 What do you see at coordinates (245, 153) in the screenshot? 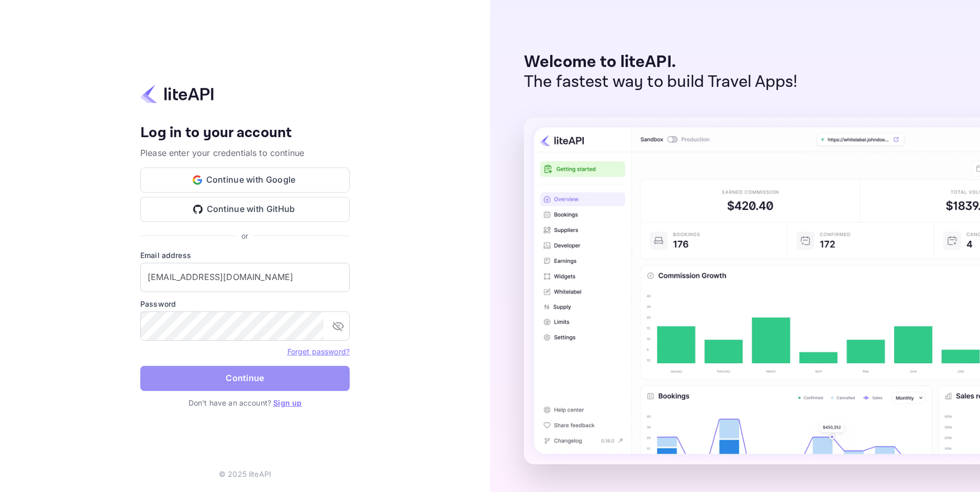
I see `p: Please enter your credentials to continue` at bounding box center [245, 153].